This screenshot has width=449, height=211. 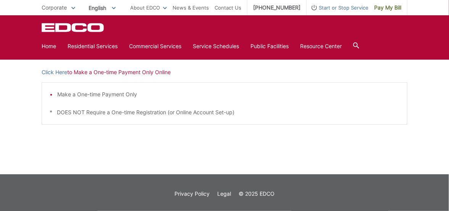 What do you see at coordinates (54, 72) in the screenshot?
I see `a: Click Here` at bounding box center [54, 72].